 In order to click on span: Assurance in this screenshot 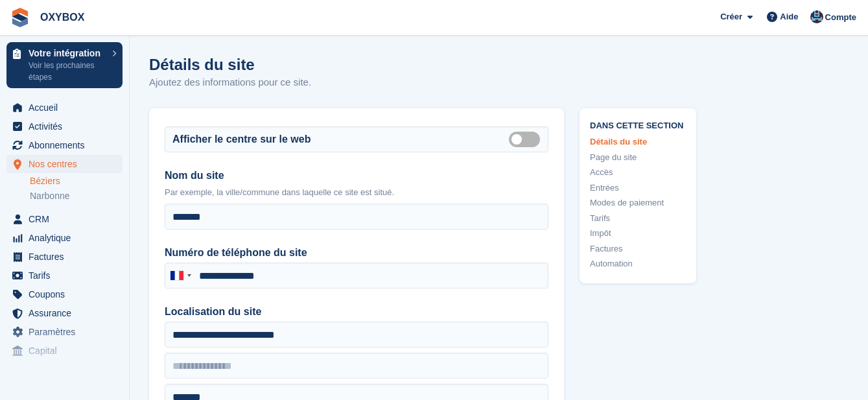, I will do `click(68, 314)`.